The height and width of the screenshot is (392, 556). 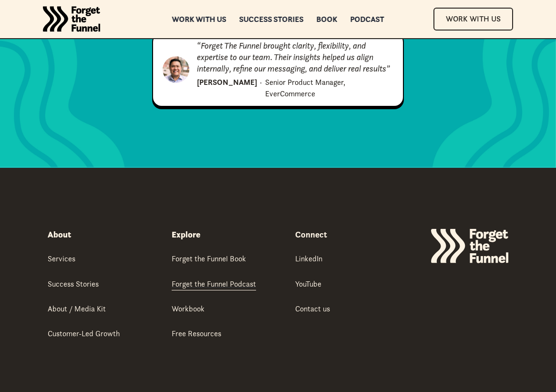 I want to click on a: Work With Us, so click(x=474, y=18).